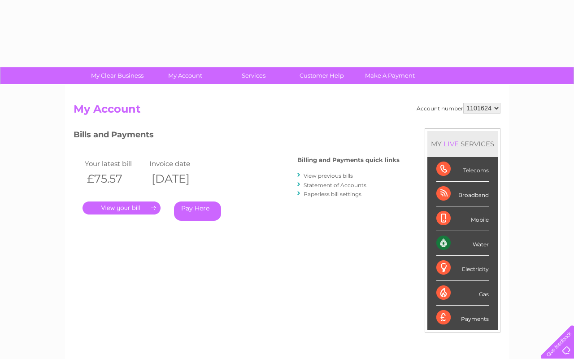 This screenshot has height=359, width=574. Describe the element at coordinates (463, 243) in the screenshot. I see `div: Water` at that location.